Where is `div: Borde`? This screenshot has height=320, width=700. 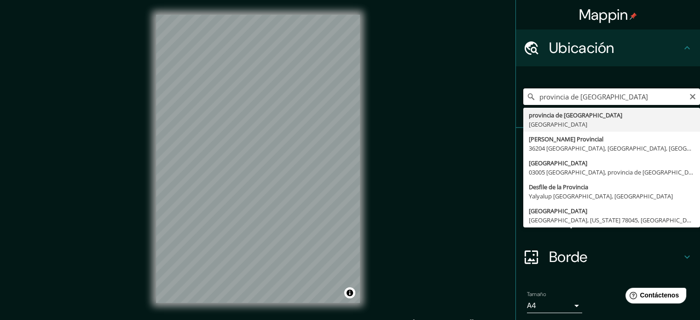
div: Borde is located at coordinates (608, 257).